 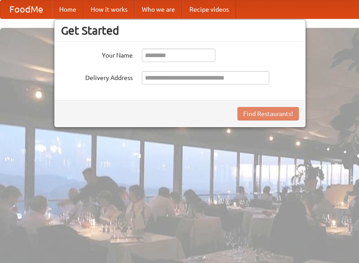 I want to click on h3: Get Started, so click(x=180, y=31).